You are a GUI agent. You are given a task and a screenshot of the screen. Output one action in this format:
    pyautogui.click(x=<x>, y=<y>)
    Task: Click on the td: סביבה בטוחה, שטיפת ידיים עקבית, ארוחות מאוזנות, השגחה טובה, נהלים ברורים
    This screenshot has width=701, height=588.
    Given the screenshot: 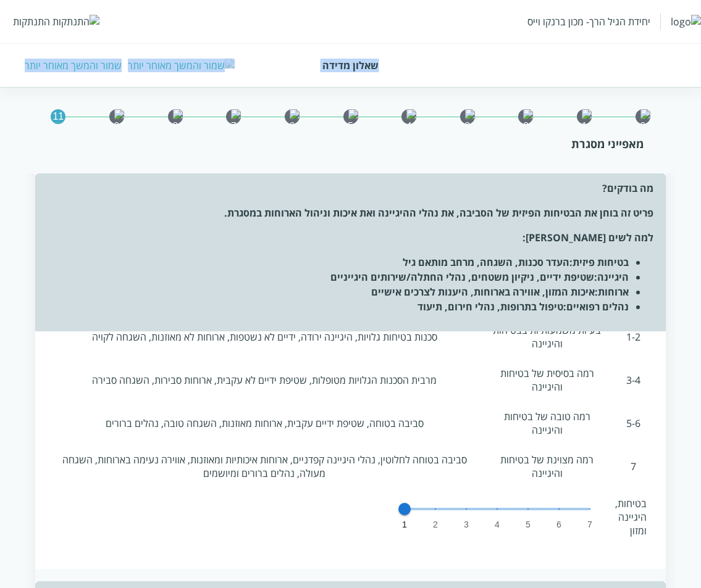 What is the action you would take?
    pyautogui.click(x=264, y=424)
    